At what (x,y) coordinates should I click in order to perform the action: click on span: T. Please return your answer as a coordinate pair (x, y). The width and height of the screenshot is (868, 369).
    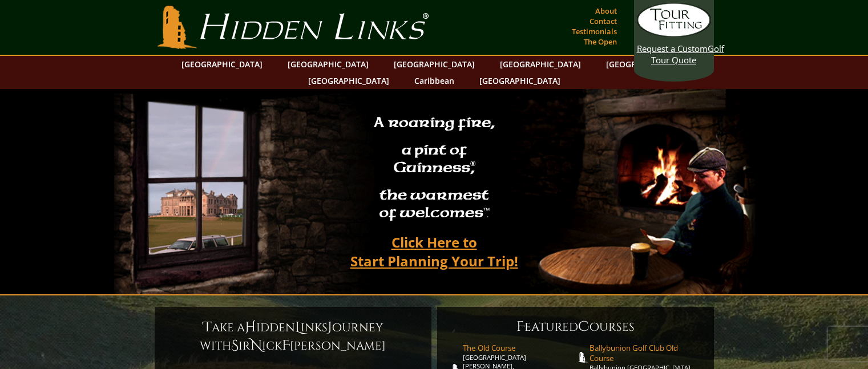
    Looking at the image, I should click on (207, 327).